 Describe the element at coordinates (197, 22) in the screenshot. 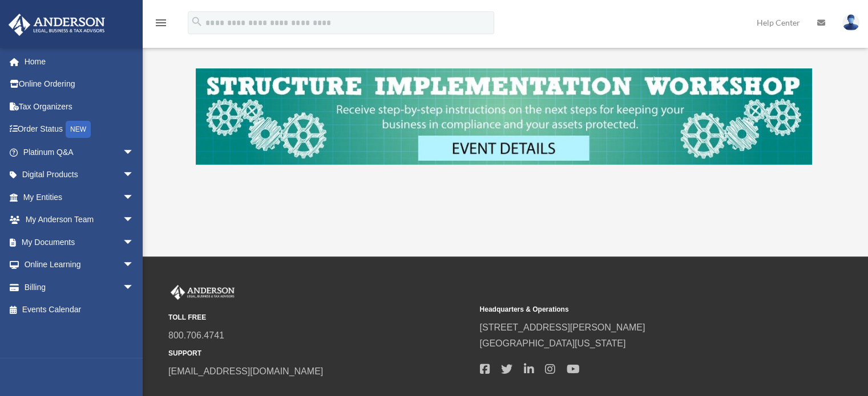

I see `i: search` at that location.